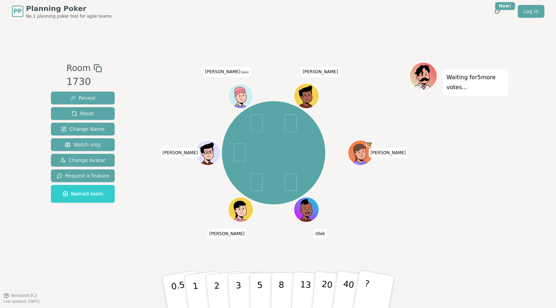 This screenshot has height=308, width=556. I want to click on div: New!, so click(505, 6).